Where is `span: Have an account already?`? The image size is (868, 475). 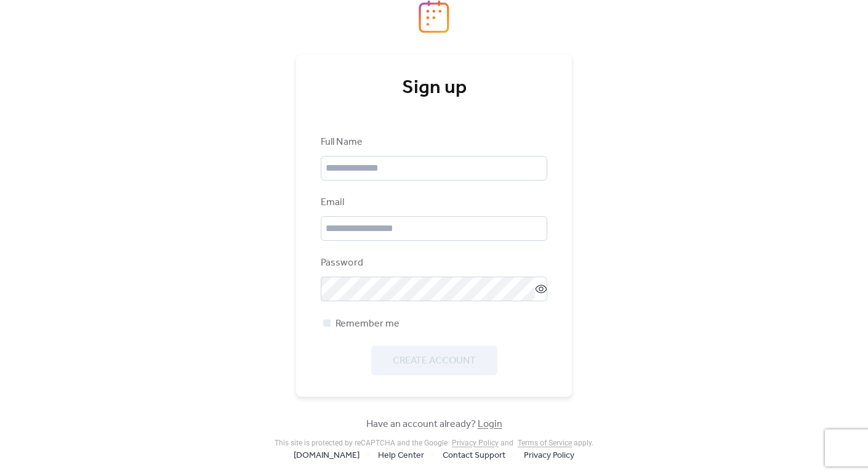
span: Have an account already? is located at coordinates (434, 424).